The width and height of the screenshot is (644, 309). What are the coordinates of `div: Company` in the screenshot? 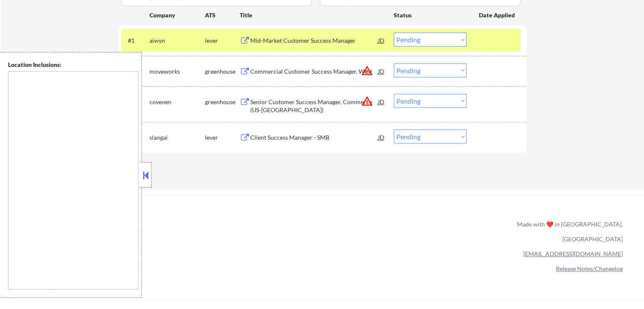 It's located at (177, 15).